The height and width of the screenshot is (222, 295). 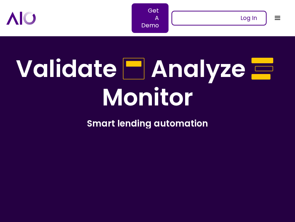 I want to click on a: Get A Demo, so click(x=150, y=18).